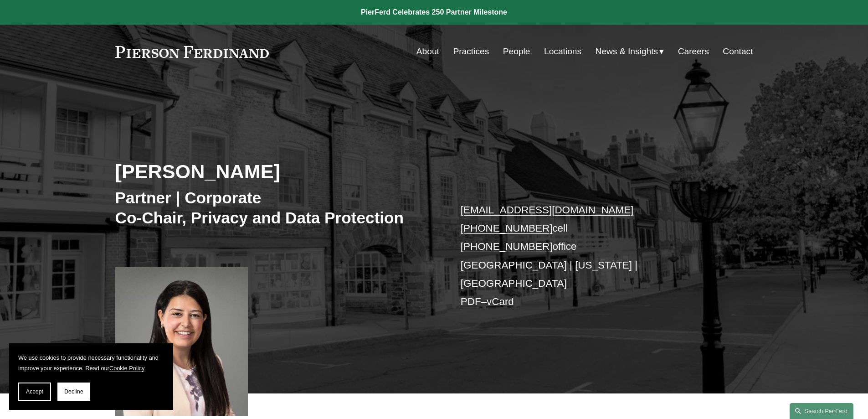  What do you see at coordinates (694, 52) in the screenshot?
I see `a: Careers` at bounding box center [694, 52].